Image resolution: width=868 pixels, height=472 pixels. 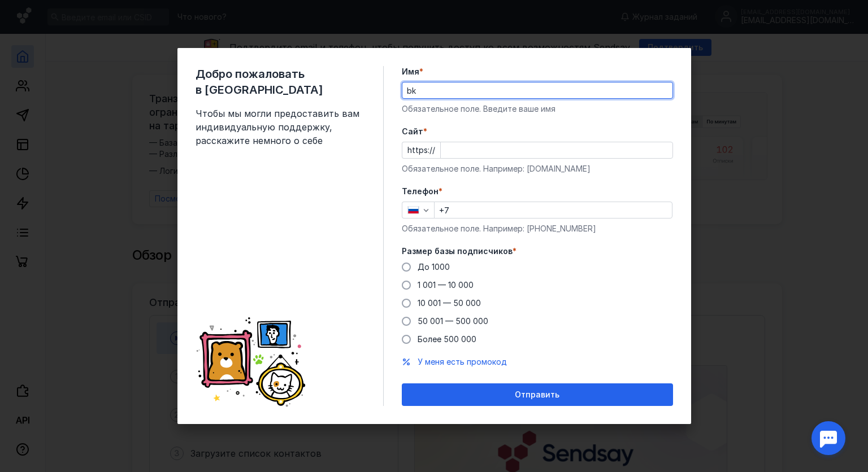 I want to click on span: Размер базы подписчиков, so click(x=457, y=251).